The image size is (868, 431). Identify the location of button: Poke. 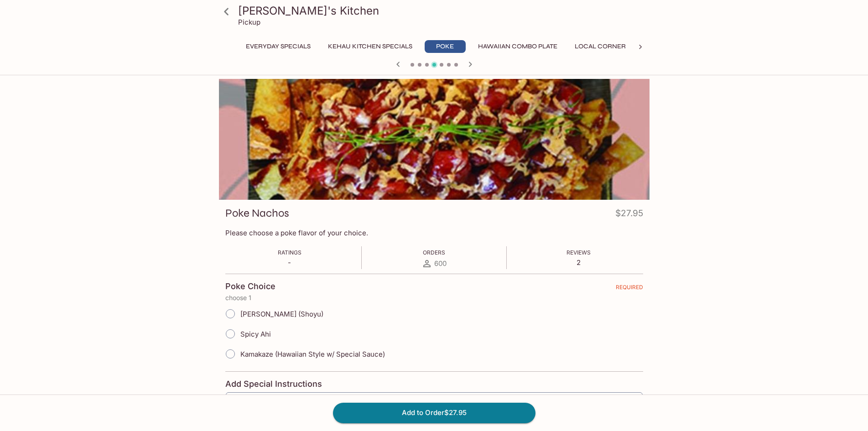
(445, 46).